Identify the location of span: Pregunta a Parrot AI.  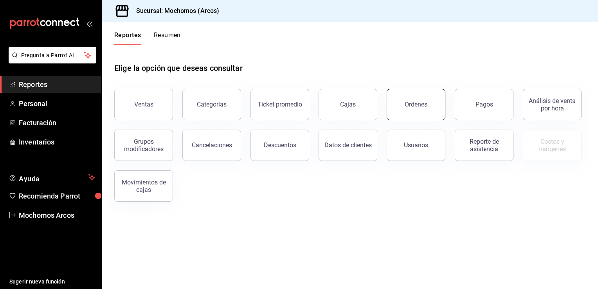
(52, 55).